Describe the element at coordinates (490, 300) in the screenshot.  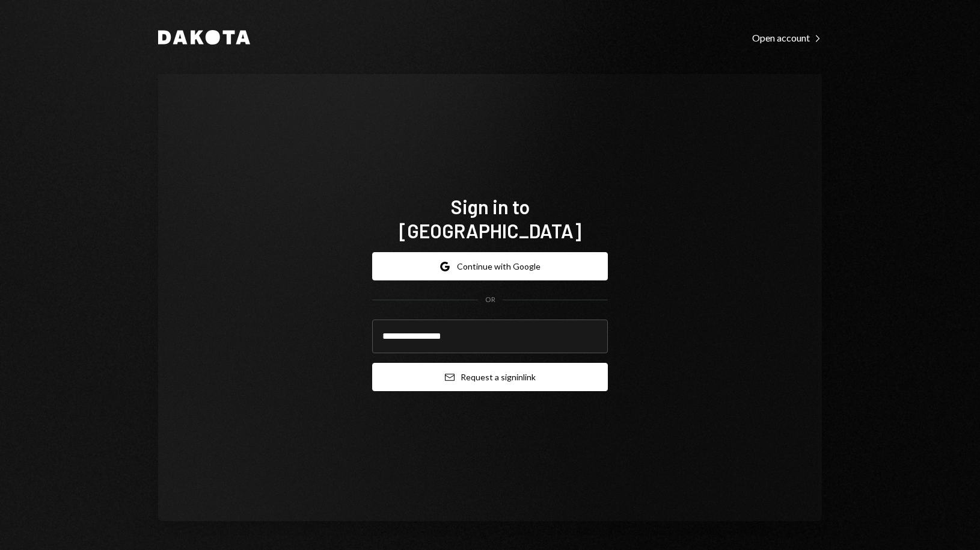
I see `div: OR` at that location.